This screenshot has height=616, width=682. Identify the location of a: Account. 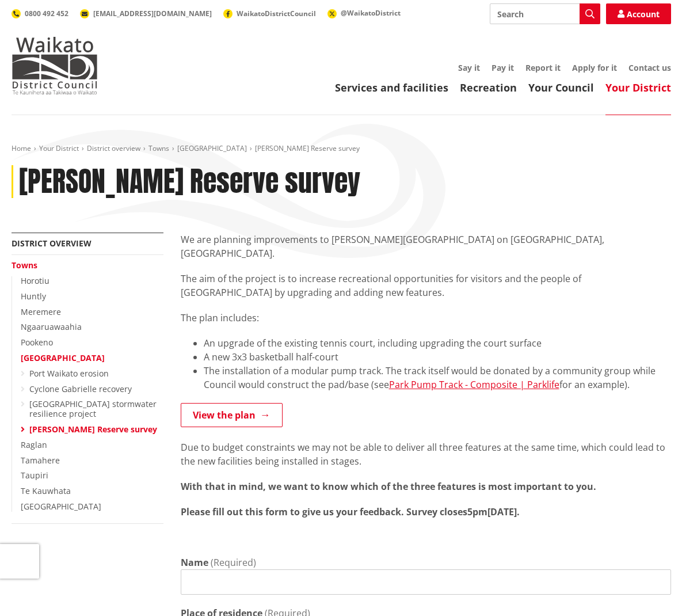
(638, 13).